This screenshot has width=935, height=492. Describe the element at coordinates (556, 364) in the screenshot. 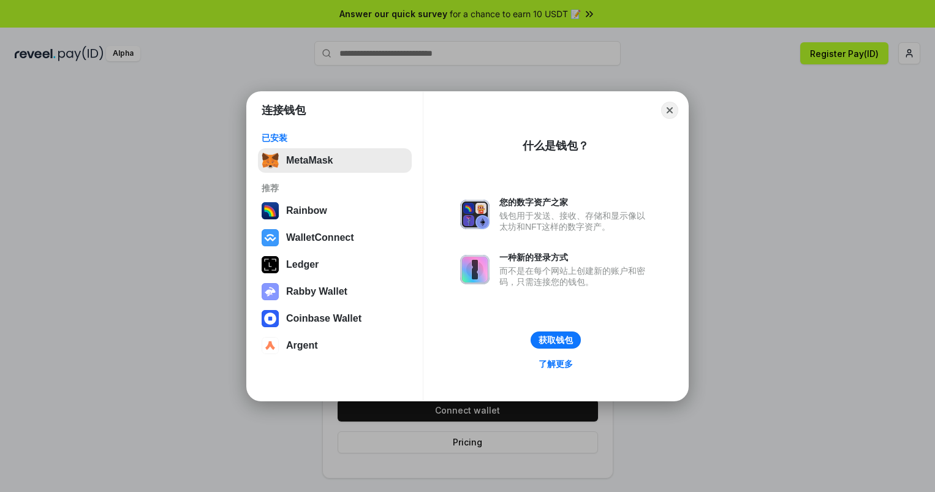

I see `a: 了解更多` at that location.